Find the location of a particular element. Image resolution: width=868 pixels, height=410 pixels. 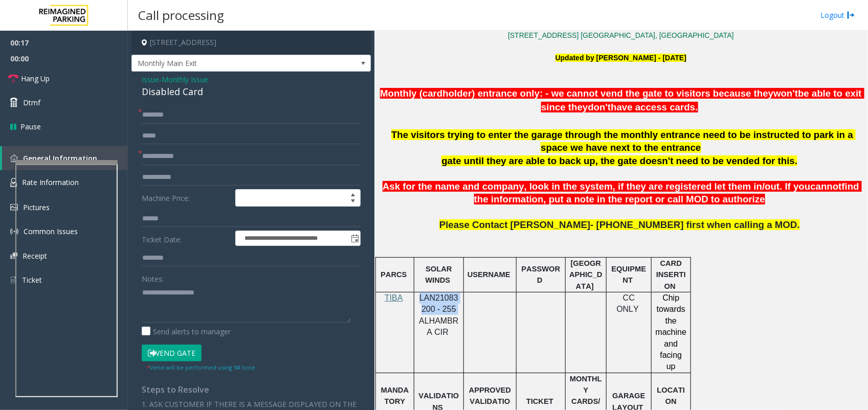

label: Send alerts to manager is located at coordinates (186, 331).